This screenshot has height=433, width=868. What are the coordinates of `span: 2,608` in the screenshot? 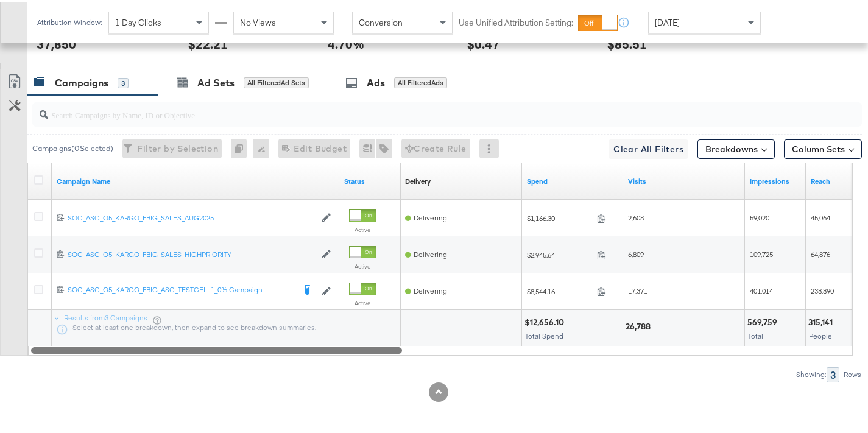 It's located at (636, 216).